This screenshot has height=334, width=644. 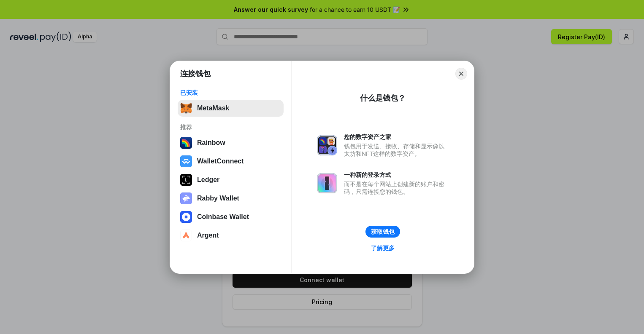 I want to click on button: Argent, so click(x=231, y=235).